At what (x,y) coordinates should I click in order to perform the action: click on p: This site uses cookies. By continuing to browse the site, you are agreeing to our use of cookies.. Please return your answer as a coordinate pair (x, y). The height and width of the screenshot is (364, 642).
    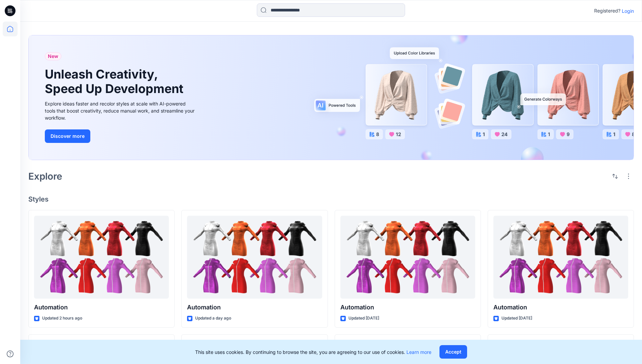
    Looking at the image, I should click on (313, 352).